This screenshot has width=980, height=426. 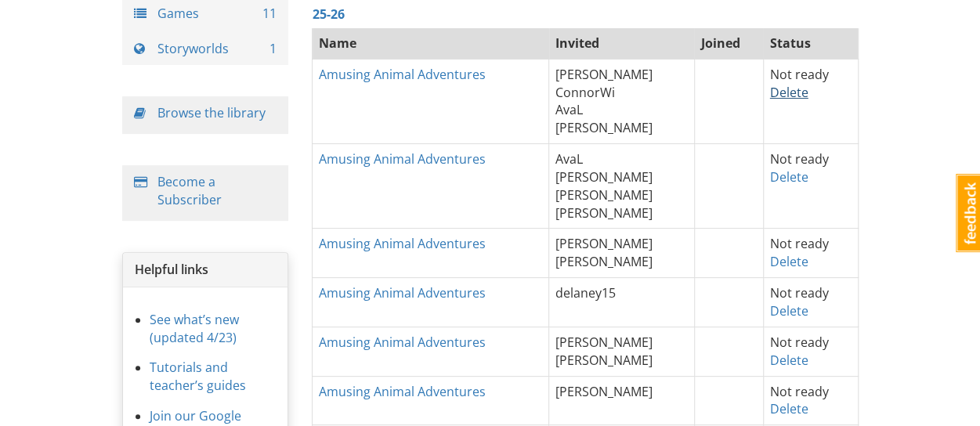 What do you see at coordinates (729, 43) in the screenshot?
I see `th: Joined` at bounding box center [729, 43].